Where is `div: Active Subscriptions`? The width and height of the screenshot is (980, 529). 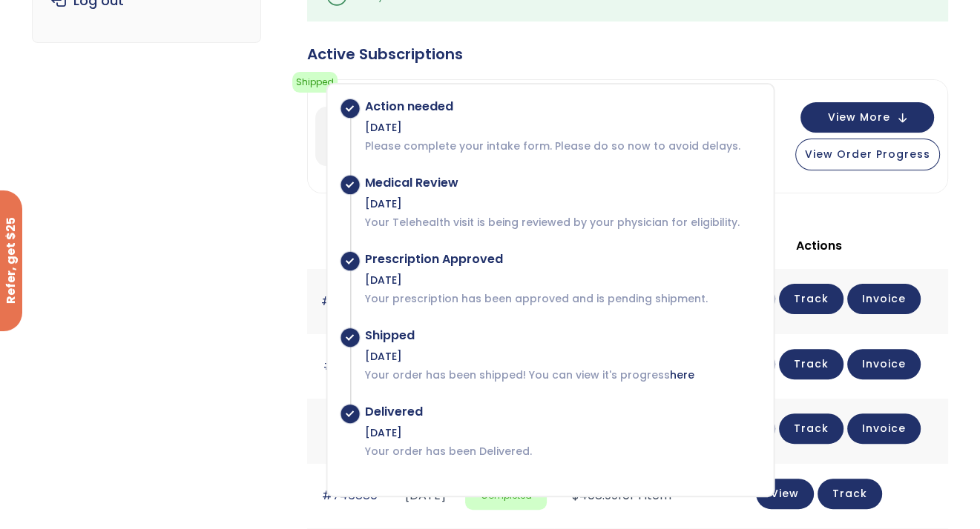 div: Active Subscriptions is located at coordinates (628, 54).